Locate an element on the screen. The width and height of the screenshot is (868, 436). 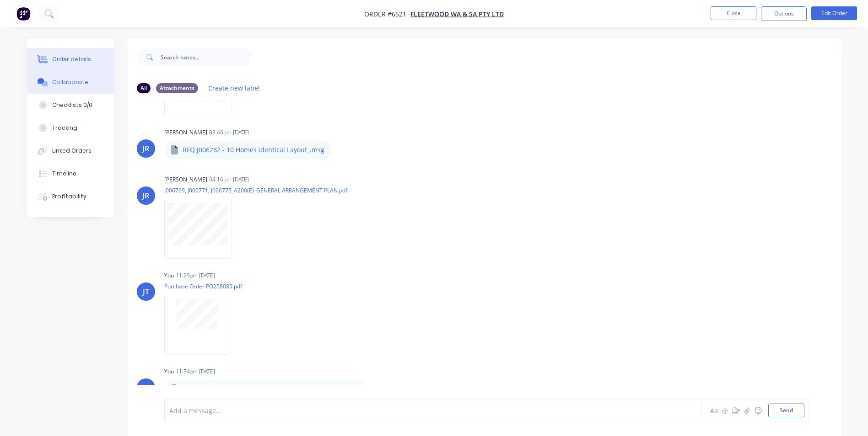
div: Linked Orders is located at coordinates (72, 151).